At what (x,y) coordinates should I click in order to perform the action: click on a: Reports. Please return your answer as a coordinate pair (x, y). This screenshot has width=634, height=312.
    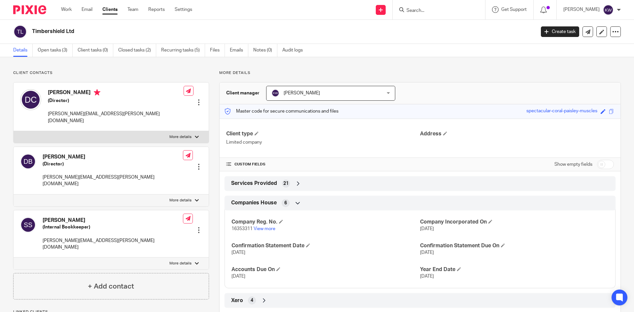
    Looking at the image, I should click on (157, 10).